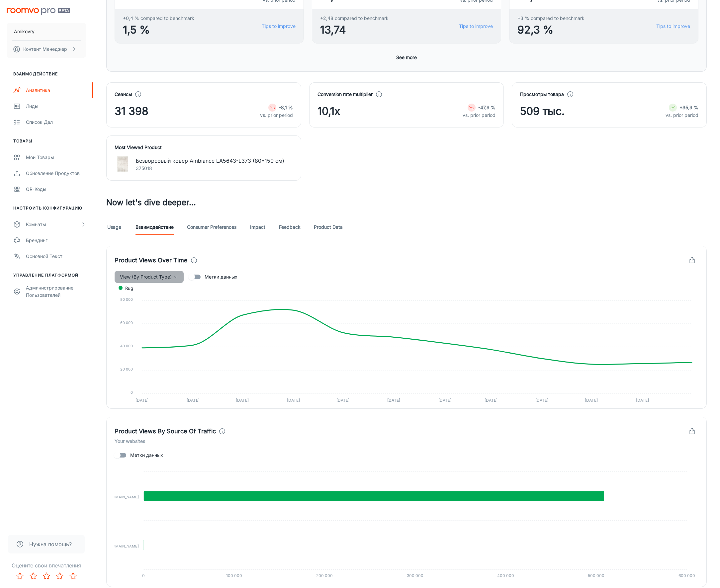  What do you see at coordinates (234, 575) in the screenshot?
I see `tspan: 100 000` at bounding box center [234, 575].